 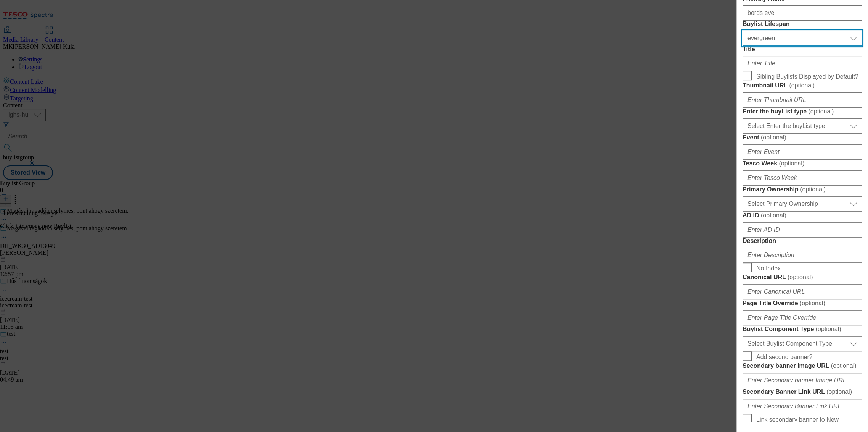 What do you see at coordinates (802, 138) in the screenshot?
I see `label: Event` at bounding box center [802, 138].